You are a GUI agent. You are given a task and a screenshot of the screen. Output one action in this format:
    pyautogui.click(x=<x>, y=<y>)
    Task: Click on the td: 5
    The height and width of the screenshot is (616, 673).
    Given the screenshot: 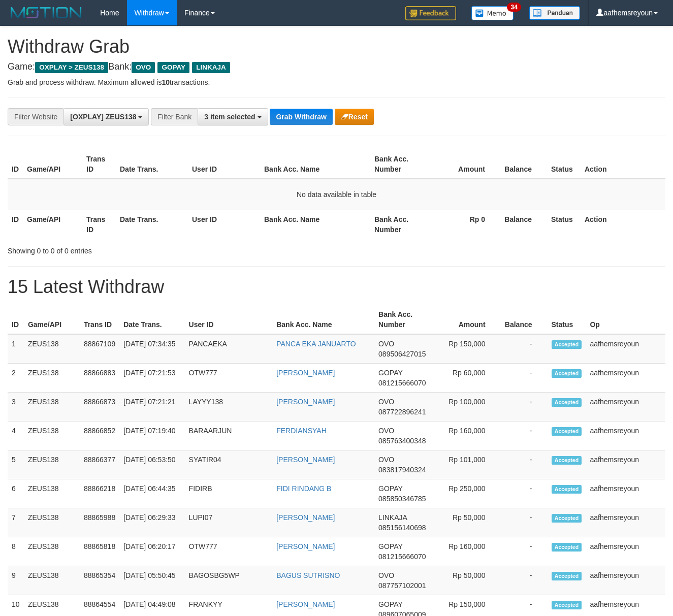 What is the action you would take?
    pyautogui.click(x=16, y=465)
    